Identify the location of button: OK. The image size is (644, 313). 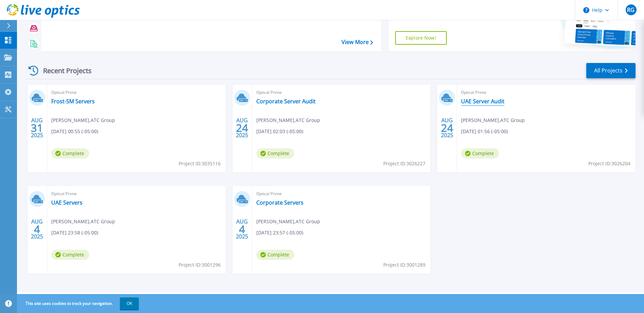
(130, 304).